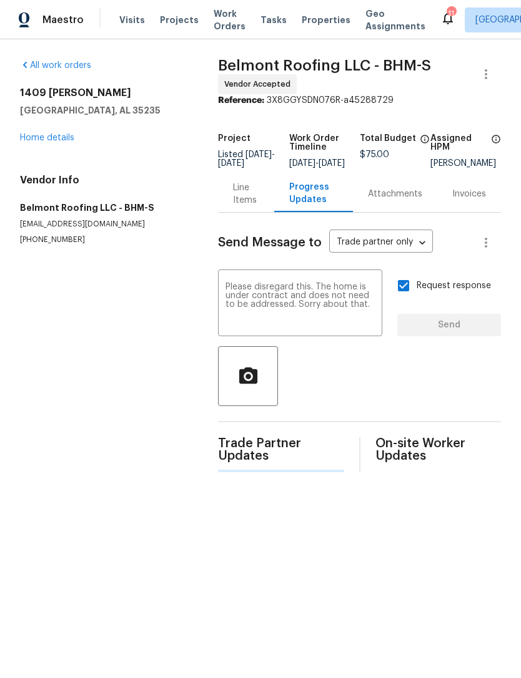  What do you see at coordinates (374, 155) in the screenshot?
I see `span: $75.00` at bounding box center [374, 155].